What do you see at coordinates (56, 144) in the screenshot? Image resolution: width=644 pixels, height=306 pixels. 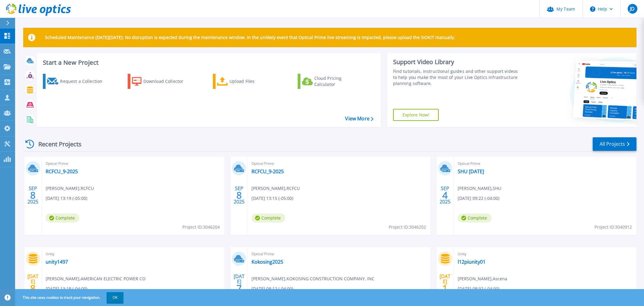 I see `div: Recent Projects` at bounding box center [56, 144].